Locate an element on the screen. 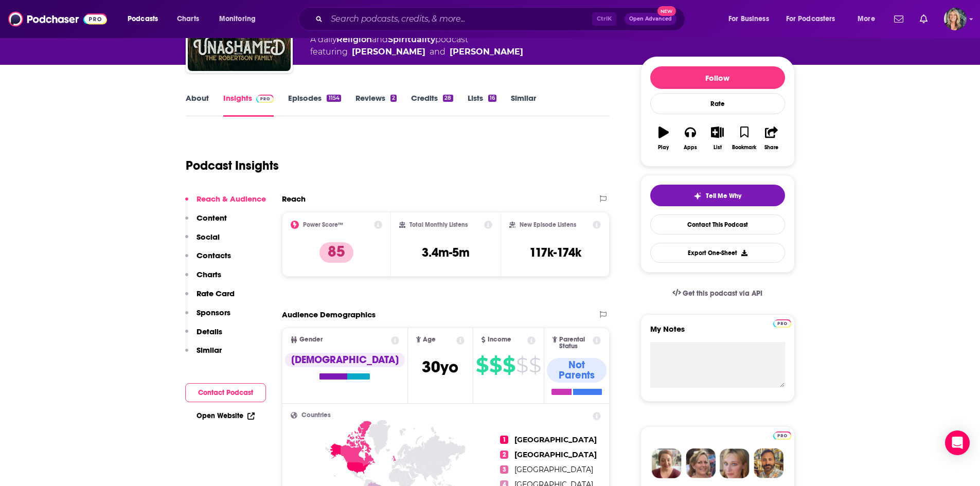 The image size is (980, 486). button: Contacts is located at coordinates (208, 259).